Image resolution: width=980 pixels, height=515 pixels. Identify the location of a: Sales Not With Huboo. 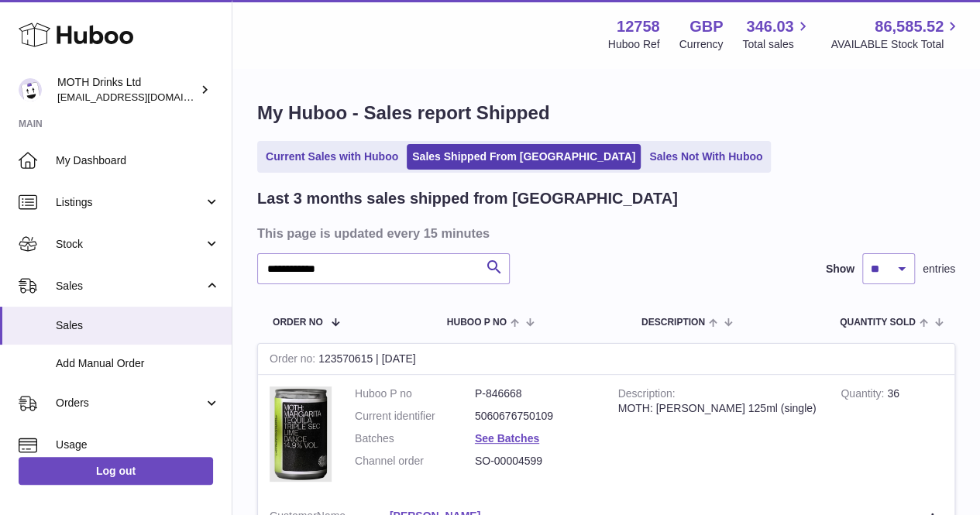
(705, 156).